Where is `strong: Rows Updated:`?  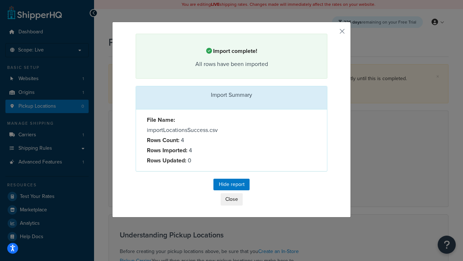
strong: Rows Updated: is located at coordinates (167, 160).